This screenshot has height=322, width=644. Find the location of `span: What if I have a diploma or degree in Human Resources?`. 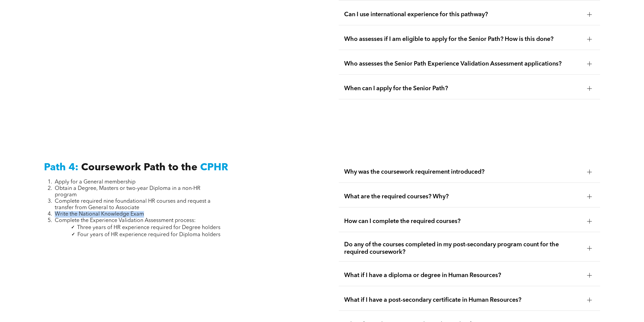

span: What if I have a diploma or degree in Human Resources? is located at coordinates (463, 276).